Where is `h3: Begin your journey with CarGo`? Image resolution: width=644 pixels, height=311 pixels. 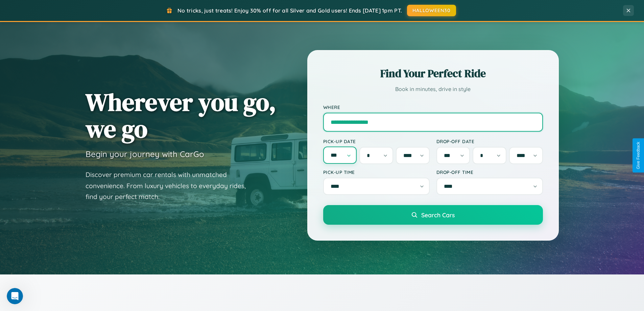 h3: Begin your journey with CarGo is located at coordinates (145, 154).